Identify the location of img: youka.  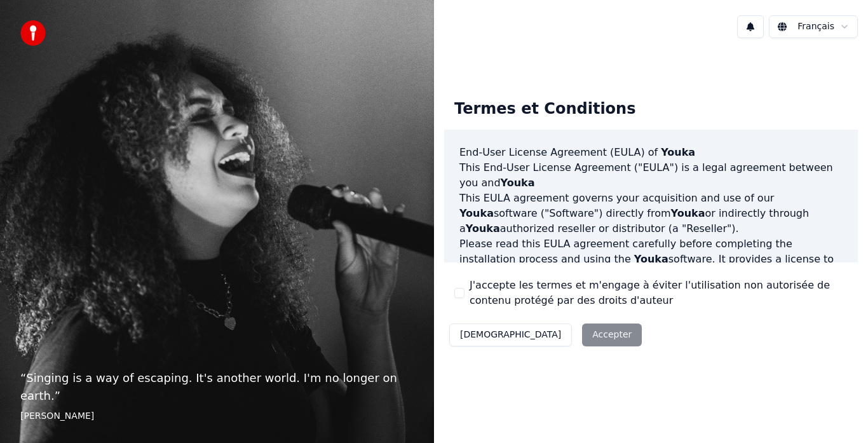
(33, 33).